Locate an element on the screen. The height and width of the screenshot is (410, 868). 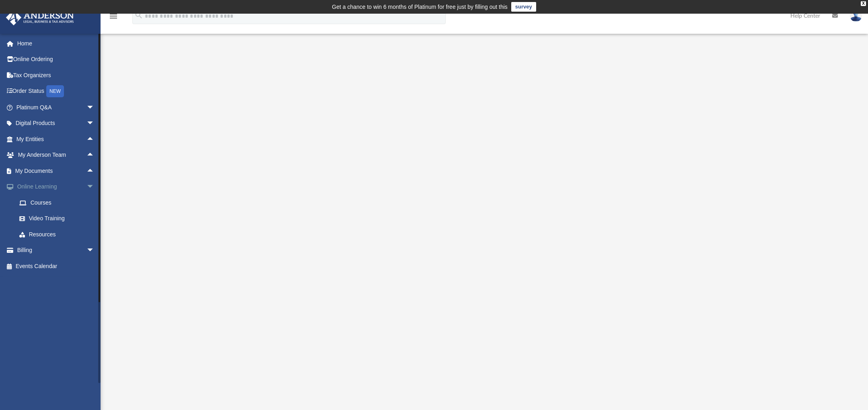
a: Online Learningarrow_drop_down is located at coordinates (56, 187).